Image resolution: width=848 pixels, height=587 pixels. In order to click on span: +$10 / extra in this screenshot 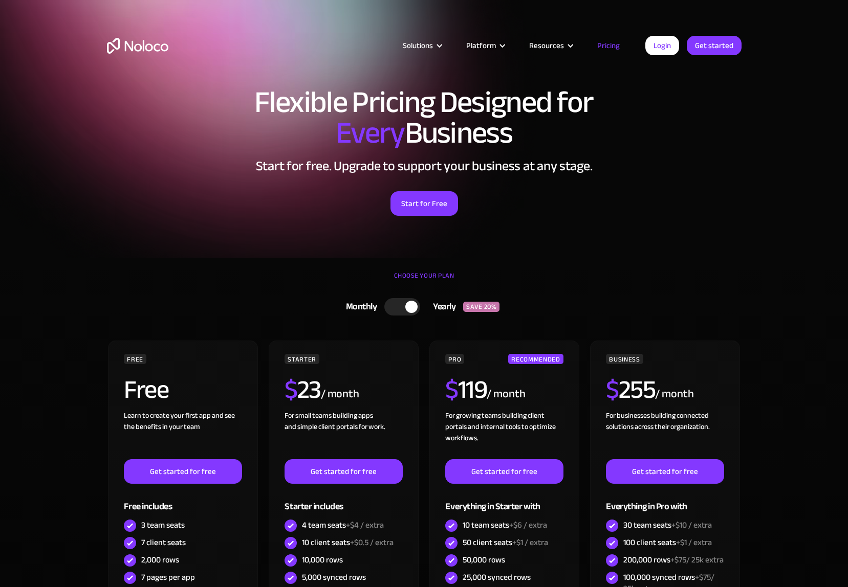, I will do `click(691, 525)`.